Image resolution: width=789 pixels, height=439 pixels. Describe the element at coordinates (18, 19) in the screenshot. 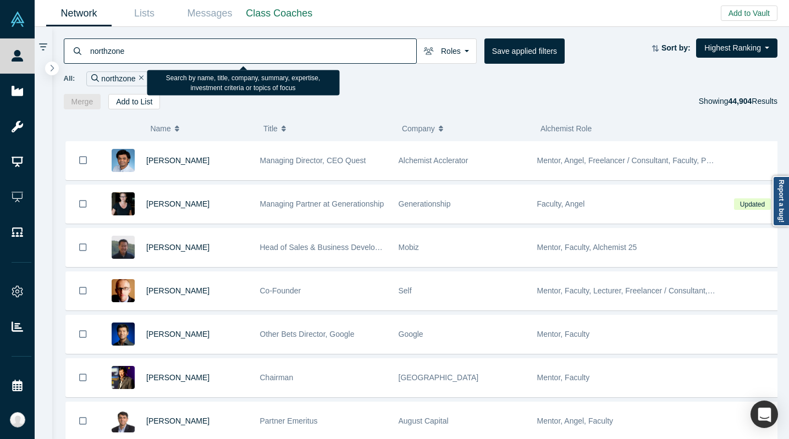

I see `img: Alchemist Vault Logo` at that location.